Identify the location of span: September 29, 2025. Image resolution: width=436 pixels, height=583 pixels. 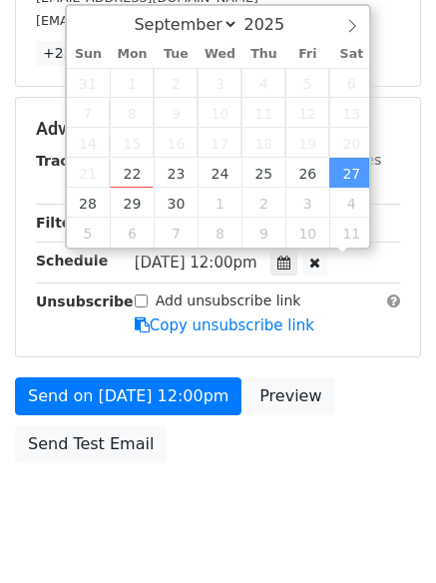
(132, 203).